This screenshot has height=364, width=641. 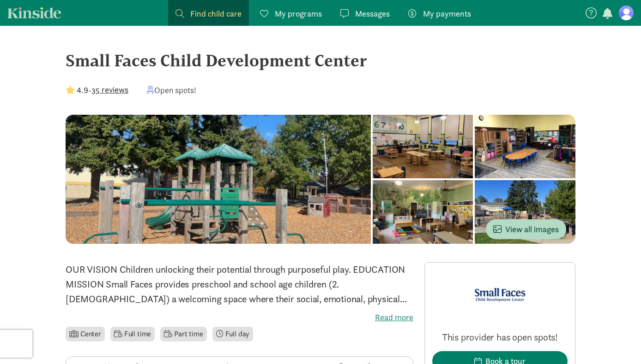 I want to click on span: Messages, so click(x=372, y=14).